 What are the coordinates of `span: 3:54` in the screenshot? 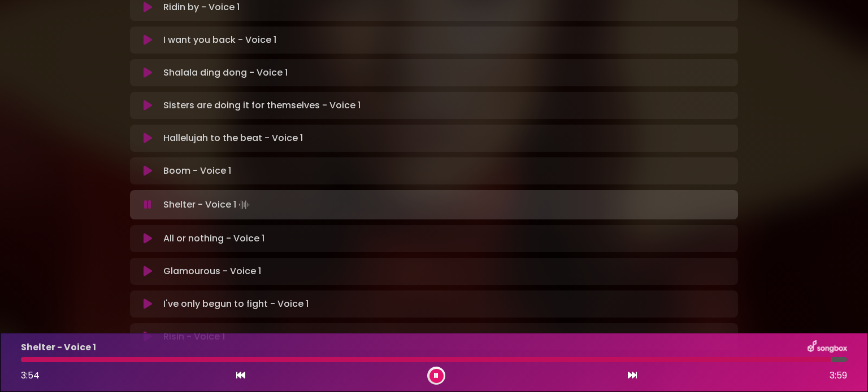 It's located at (30, 375).